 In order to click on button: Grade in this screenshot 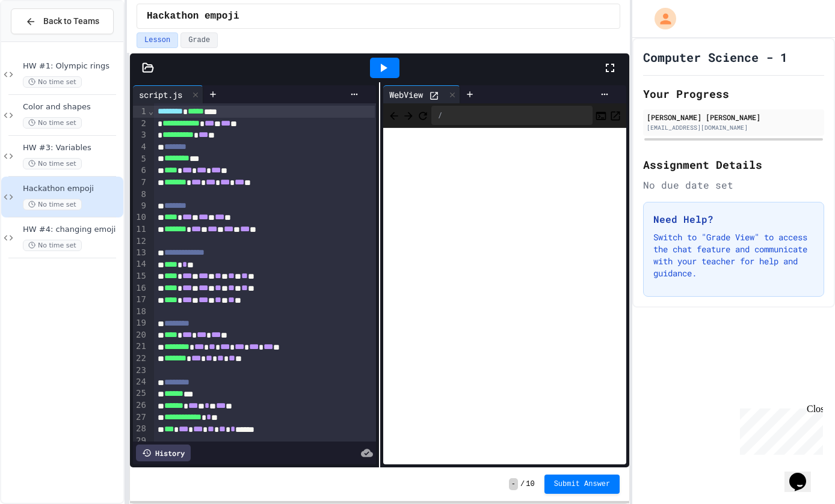, I will do `click(199, 40)`.